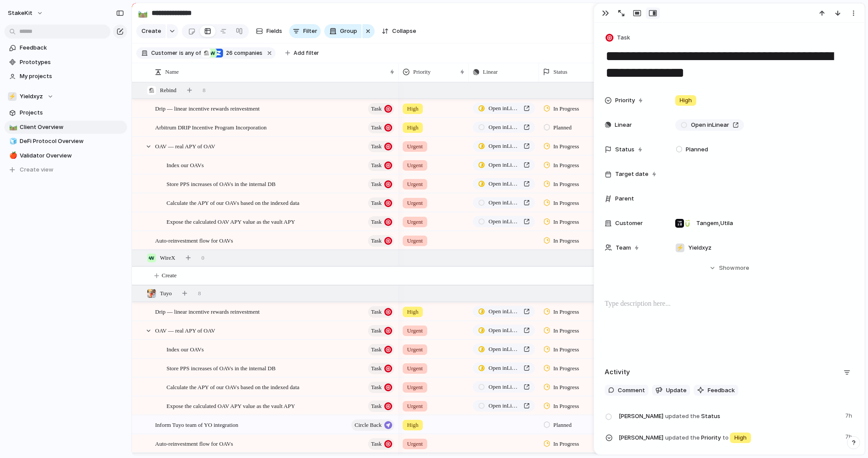 The height and width of the screenshot is (458, 868). Describe the element at coordinates (194, 442) in the screenshot. I see `span: Auto-reinvestment flow for OAVs` at that location.